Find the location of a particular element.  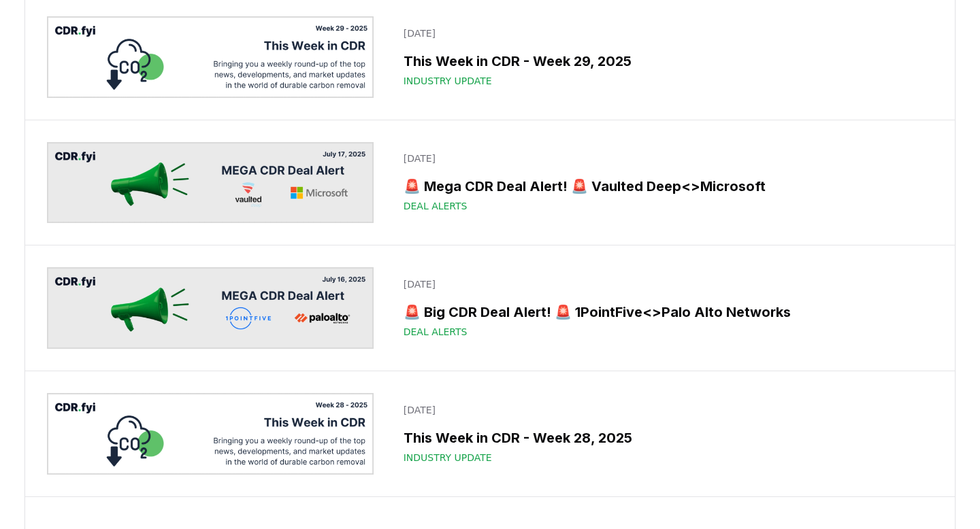

h3: This Week in CDR - Week 29, 2025 is located at coordinates (664, 61).